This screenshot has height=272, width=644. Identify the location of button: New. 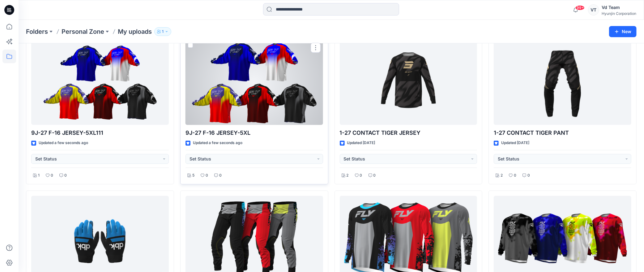
(623, 32).